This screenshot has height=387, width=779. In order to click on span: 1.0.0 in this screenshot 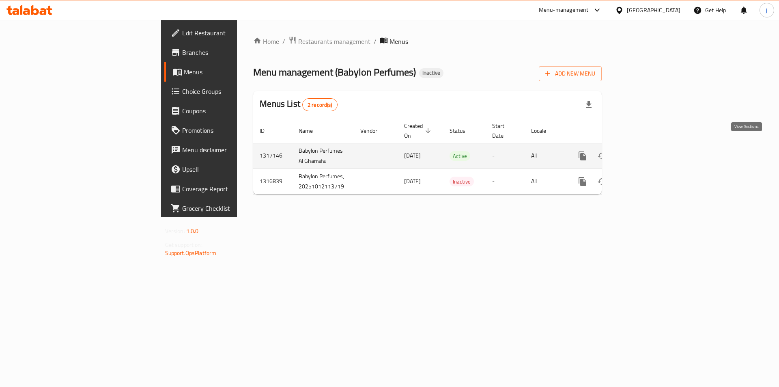, I will do `click(192, 231)`.